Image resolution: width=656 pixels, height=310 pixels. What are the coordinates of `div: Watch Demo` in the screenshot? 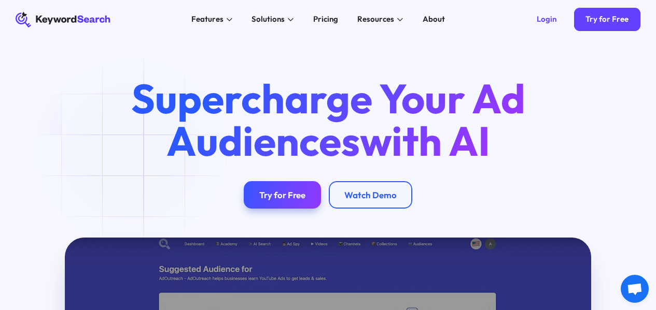 It's located at (370, 195).